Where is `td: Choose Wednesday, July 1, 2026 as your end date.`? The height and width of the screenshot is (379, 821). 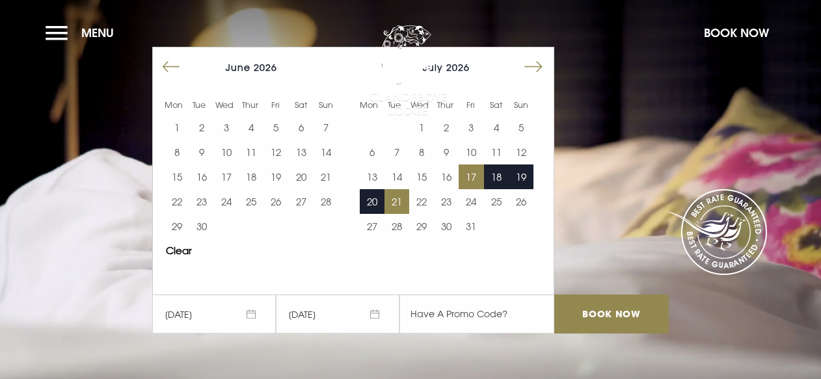
td: Choose Wednesday, July 1, 2026 as your end date. is located at coordinates (422, 128).